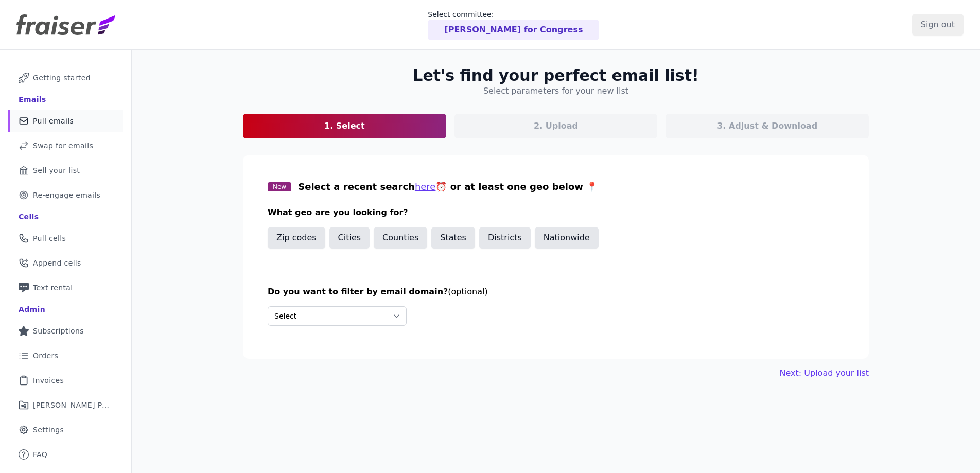  What do you see at coordinates (48, 380) in the screenshot?
I see `span: Invoices` at bounding box center [48, 380].